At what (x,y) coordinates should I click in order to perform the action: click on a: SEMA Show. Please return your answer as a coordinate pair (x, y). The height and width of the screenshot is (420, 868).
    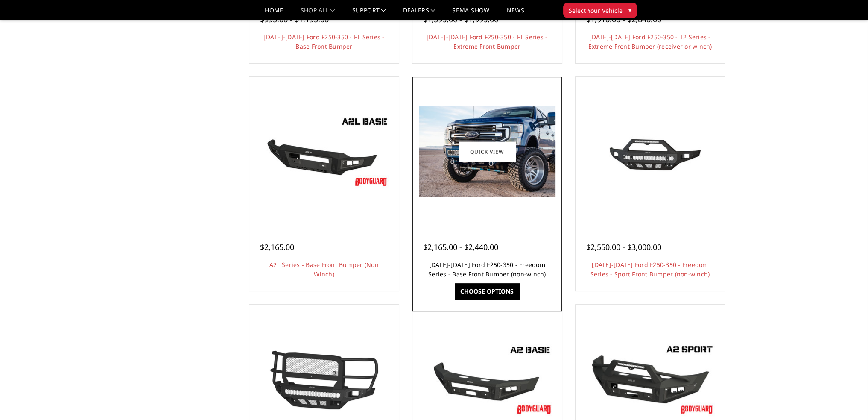
    Looking at the image, I should click on (471, 13).